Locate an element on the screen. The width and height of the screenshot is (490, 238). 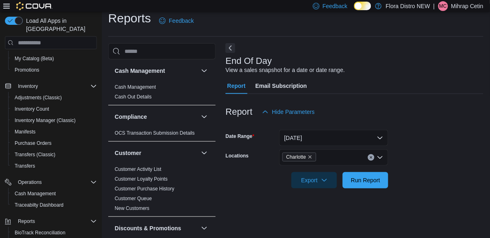
a: Inventory Count is located at coordinates (32, 109).